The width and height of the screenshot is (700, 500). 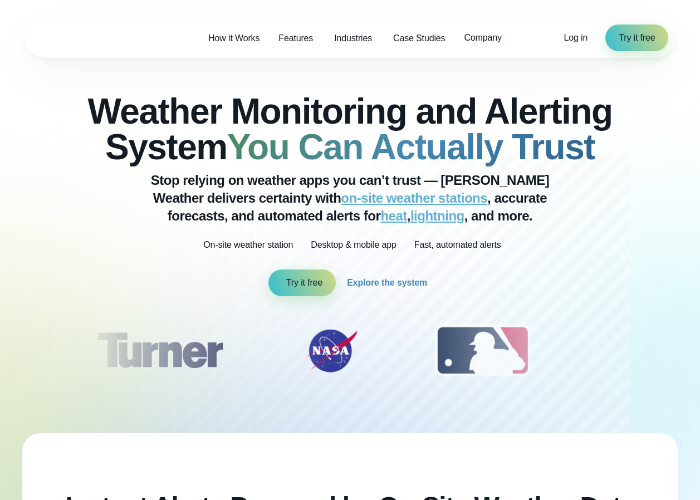 What do you see at coordinates (350, 353) in the screenshot?
I see `div: slideshow` at bounding box center [350, 353].